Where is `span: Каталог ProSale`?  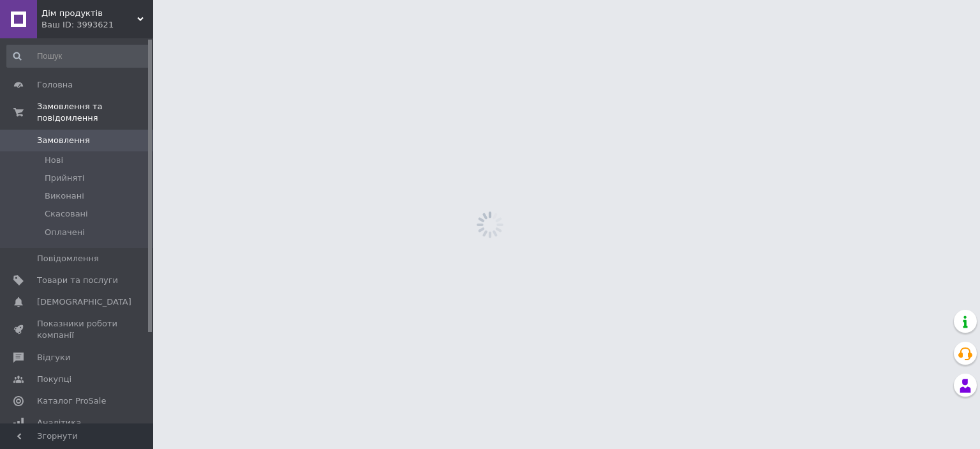
span: Каталог ProSale is located at coordinates (72, 401).